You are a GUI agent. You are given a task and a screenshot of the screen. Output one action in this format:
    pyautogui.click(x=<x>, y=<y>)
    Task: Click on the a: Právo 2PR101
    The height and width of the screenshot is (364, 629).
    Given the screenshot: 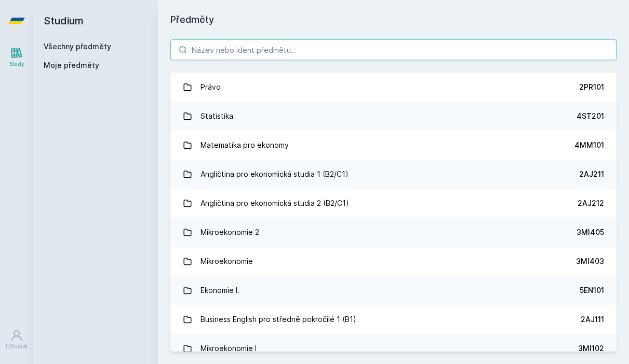 What is the action you would take?
    pyautogui.click(x=393, y=87)
    